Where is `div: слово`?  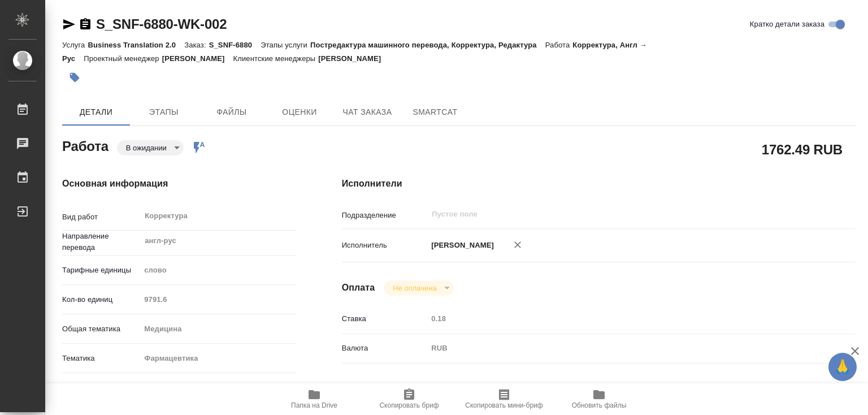
div: слово is located at coordinates (218, 270).